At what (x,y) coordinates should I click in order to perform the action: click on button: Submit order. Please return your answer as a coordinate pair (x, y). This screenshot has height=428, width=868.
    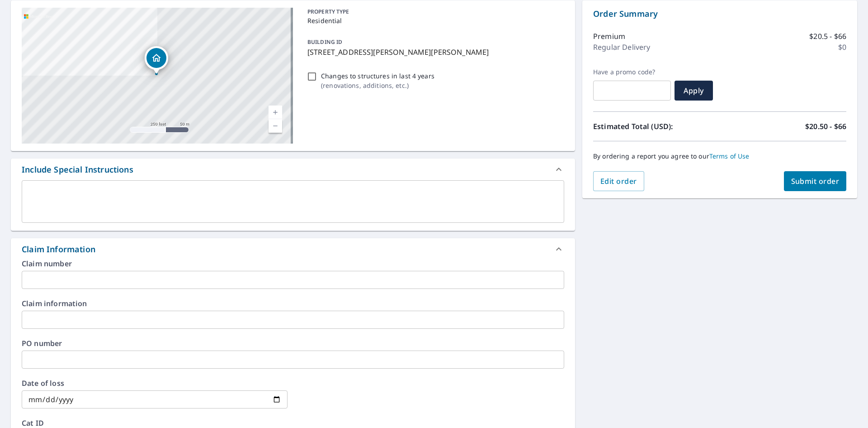
    Looking at the image, I should click on (815, 181).